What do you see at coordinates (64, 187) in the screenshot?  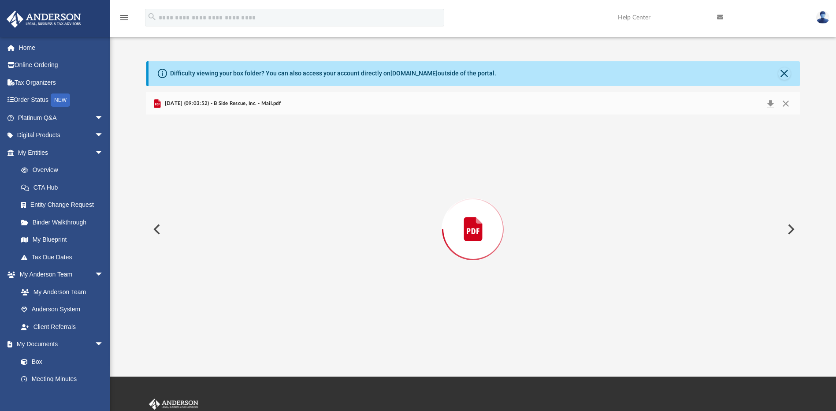 I see `a: CTA Hub` at bounding box center [64, 187].